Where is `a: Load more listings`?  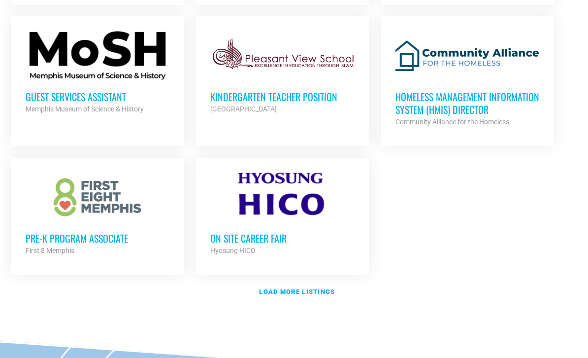
a: Load more listings is located at coordinates (294, 292).